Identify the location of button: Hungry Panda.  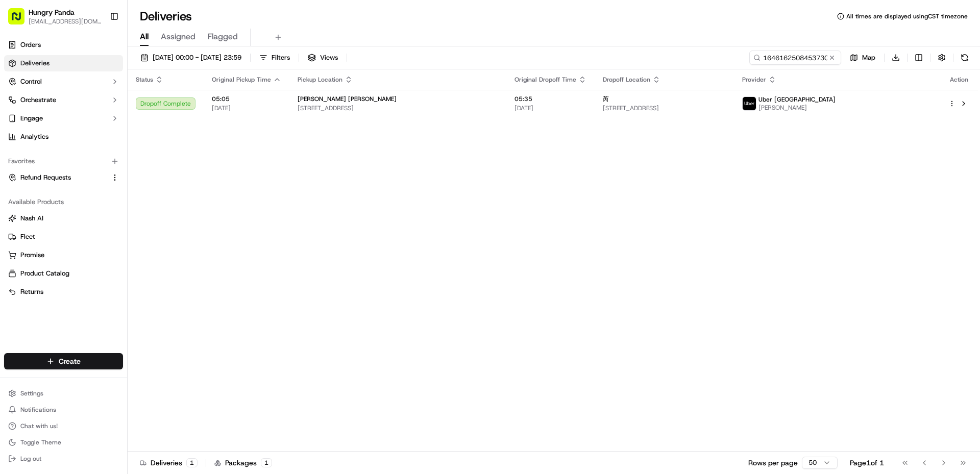
(52, 12).